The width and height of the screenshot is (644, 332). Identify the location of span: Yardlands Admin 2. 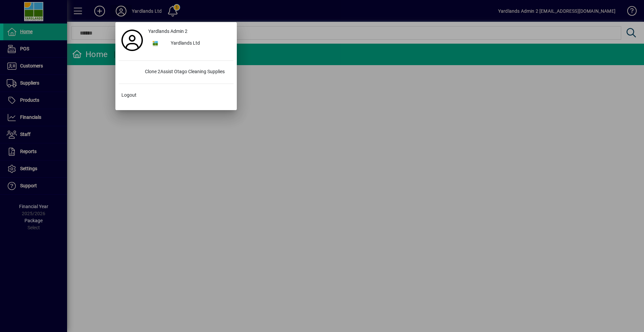
(168, 31).